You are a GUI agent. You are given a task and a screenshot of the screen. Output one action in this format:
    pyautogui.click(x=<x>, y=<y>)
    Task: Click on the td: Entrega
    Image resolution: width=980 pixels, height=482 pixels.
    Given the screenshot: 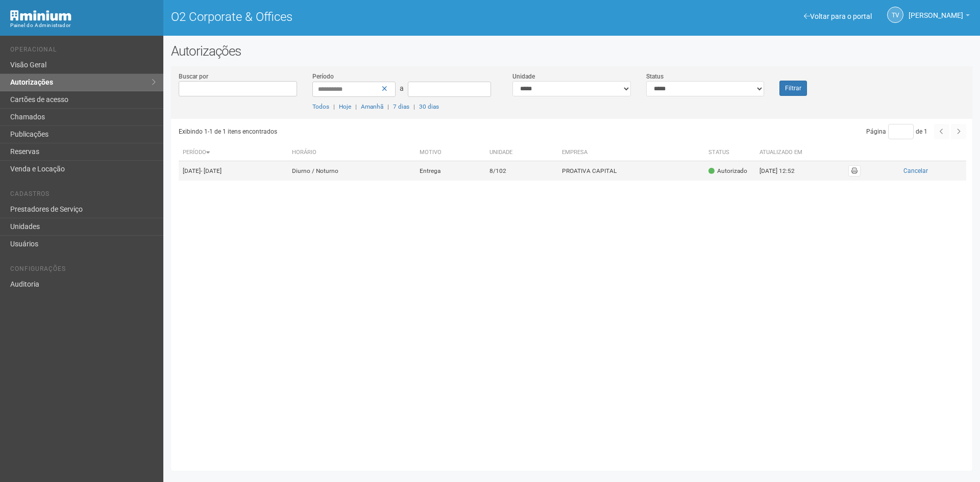 What is the action you would take?
    pyautogui.click(x=451, y=171)
    